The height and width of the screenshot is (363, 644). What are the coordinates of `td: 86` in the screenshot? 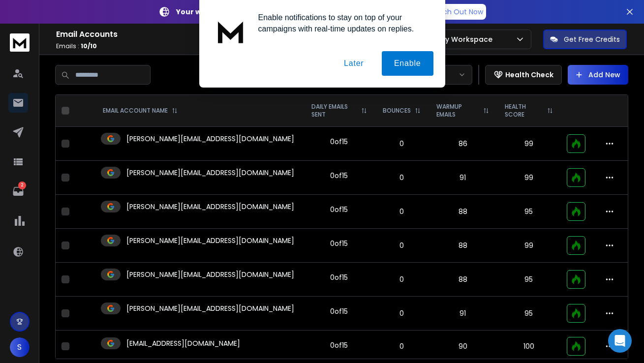 It's located at (462, 143).